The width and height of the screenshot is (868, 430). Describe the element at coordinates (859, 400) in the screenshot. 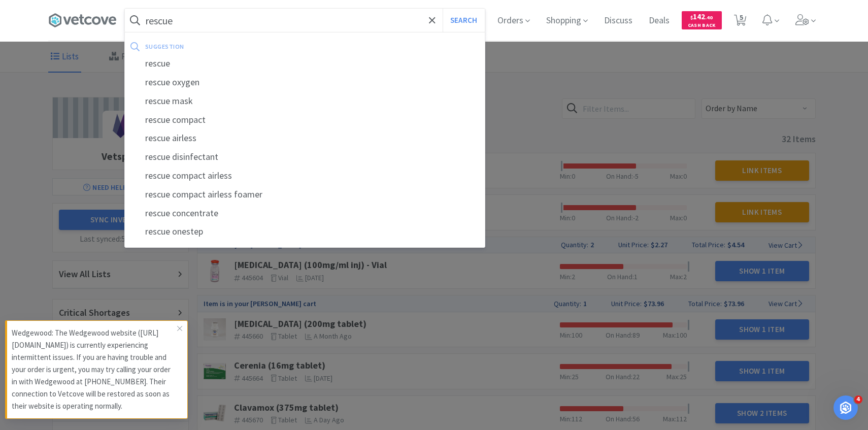

I see `span: 4` at that location.